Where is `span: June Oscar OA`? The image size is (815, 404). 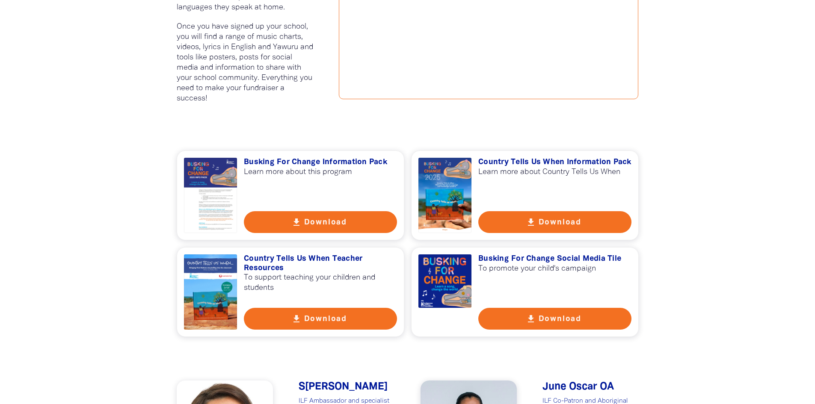 span: June Oscar OA is located at coordinates (578, 387).